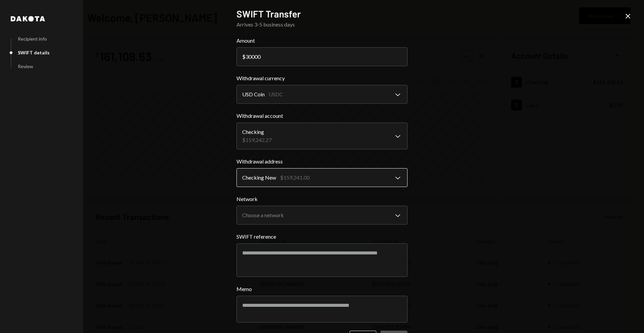 The height and width of the screenshot is (333, 644). Describe the element at coordinates (34, 52) in the screenshot. I see `div: SWIFT details` at that location.